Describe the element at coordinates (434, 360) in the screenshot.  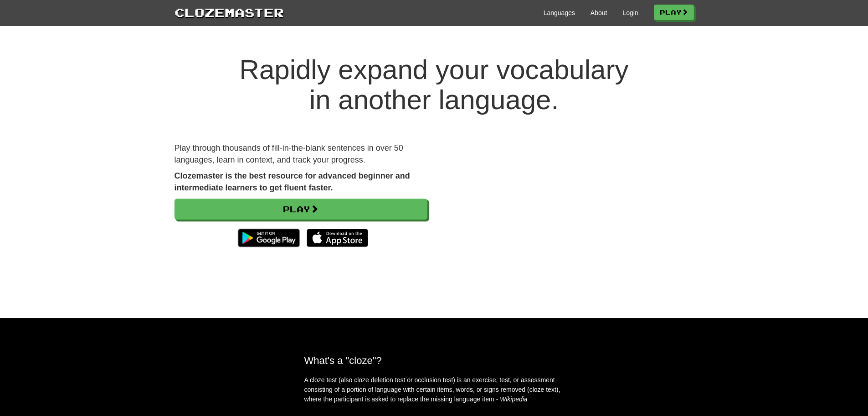
I see `h2: What's a "cloze"?` at that location.